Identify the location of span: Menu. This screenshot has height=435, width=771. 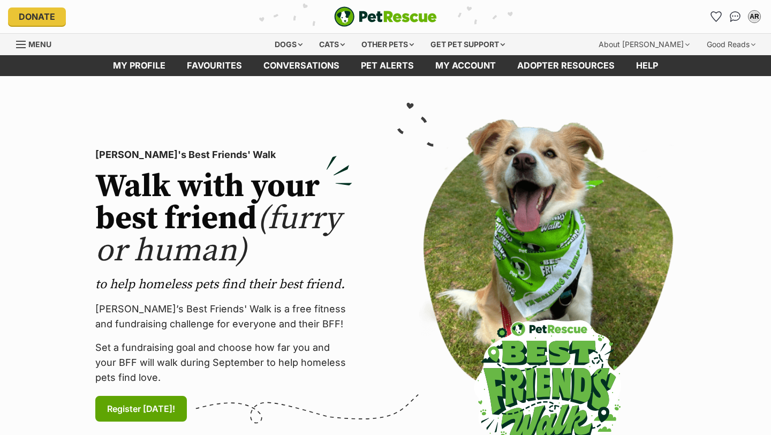
(40, 44).